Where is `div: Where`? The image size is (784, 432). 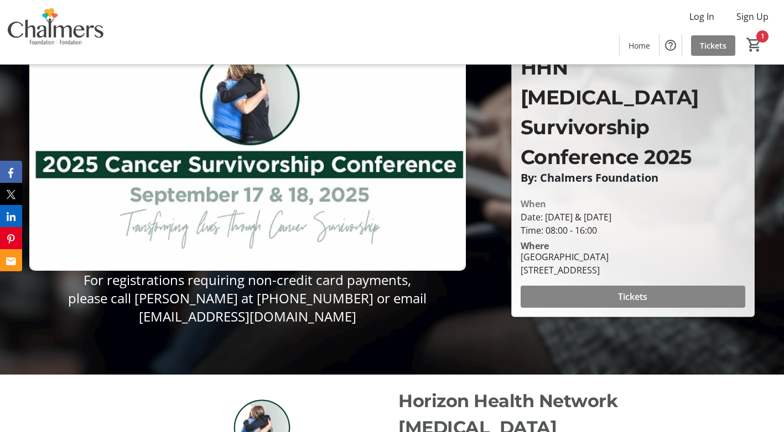
div: Where is located at coordinates (534, 246).